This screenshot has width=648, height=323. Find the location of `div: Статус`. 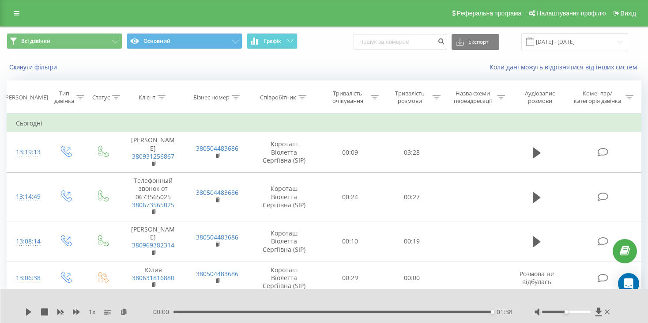

div: Статус is located at coordinates (101, 97).